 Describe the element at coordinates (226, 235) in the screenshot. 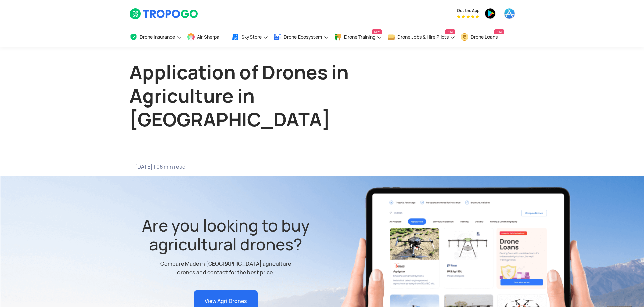

I see `div: Are you looking to buy agricultural drones?` at that location.